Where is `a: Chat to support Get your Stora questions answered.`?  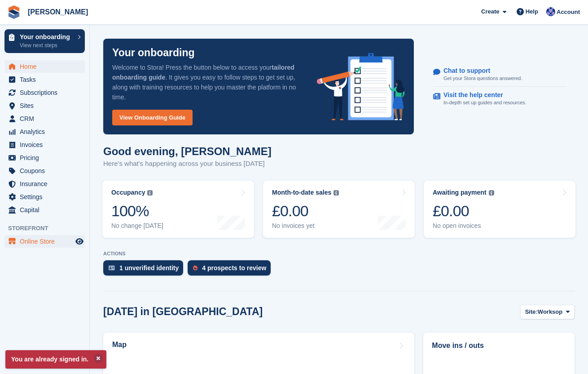
a: Chat to support Get your Stora questions answered. is located at coordinates (500, 75).